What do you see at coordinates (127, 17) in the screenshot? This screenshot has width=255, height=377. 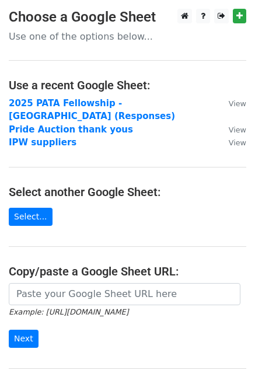 I see `h3: Choose a Google Sheet` at bounding box center [127, 17].